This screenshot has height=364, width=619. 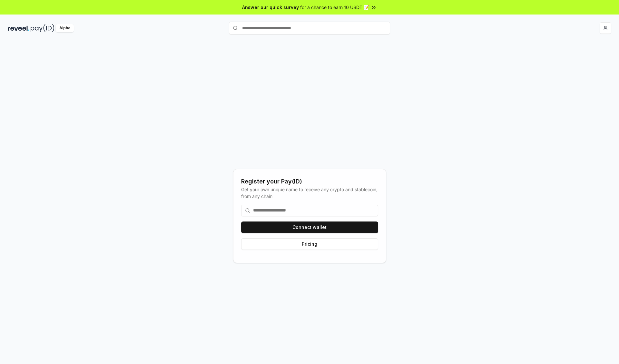 I want to click on button: Pricing, so click(x=310, y=244).